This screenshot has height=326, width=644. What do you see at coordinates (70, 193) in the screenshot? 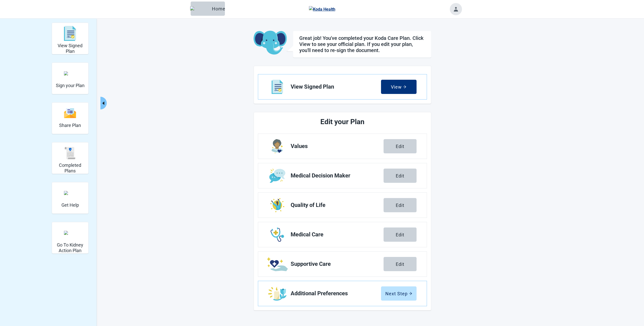
I see `img: person-question.svg` at bounding box center [70, 193].